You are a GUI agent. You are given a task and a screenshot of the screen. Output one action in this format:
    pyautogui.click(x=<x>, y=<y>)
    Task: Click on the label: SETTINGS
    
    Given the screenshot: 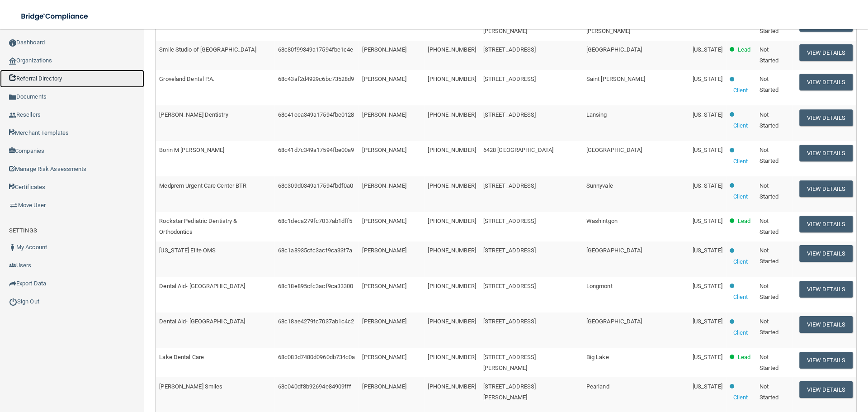 What is the action you would take?
    pyautogui.click(x=23, y=230)
    